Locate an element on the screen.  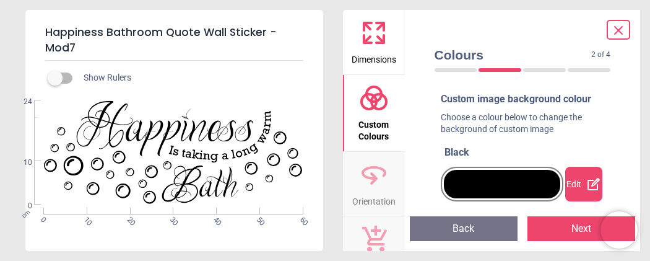
h5: Happiness Bathroom Quote Wall Sticker - Mod7 is located at coordinates (174, 40).